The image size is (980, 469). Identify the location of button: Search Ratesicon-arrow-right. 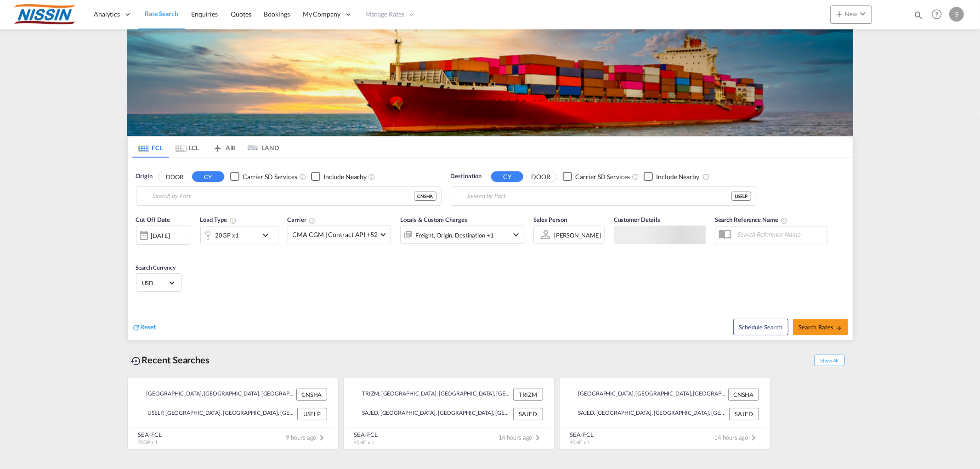
(820, 327).